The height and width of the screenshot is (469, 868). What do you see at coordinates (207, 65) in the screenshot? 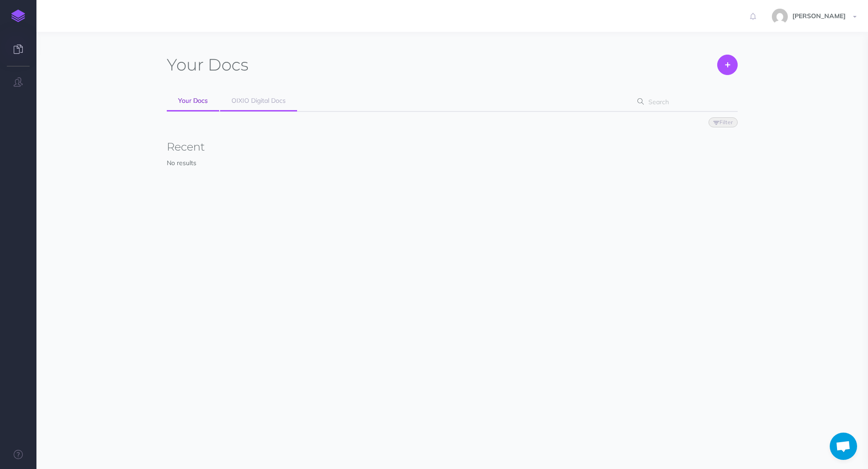
I see `h1: Docs` at bounding box center [207, 65].